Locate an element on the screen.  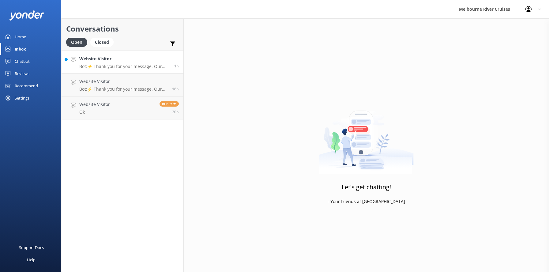
span: Sep 22 2025 04:14pm (UTC +10:00) Australia/Sydney is located at coordinates (176, 112).